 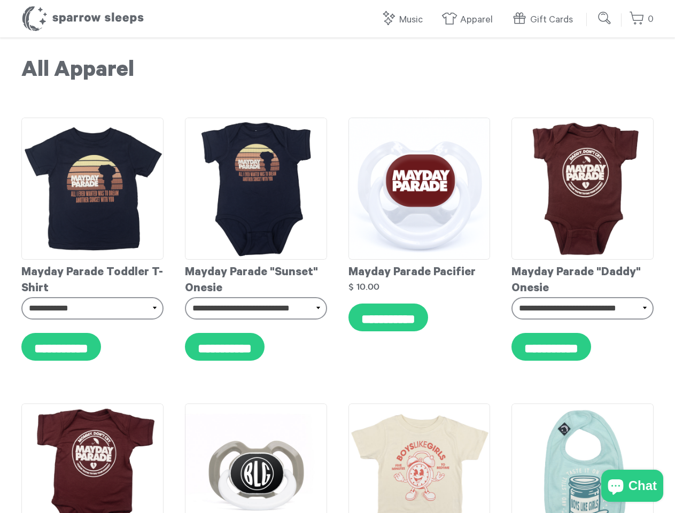 What do you see at coordinates (545, 20) in the screenshot?
I see `a: Gift Cards` at bounding box center [545, 20].